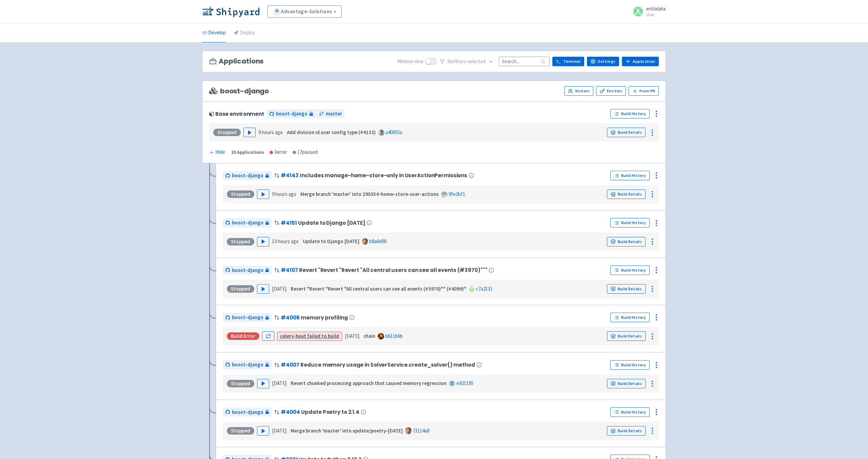  What do you see at coordinates (379, 288) in the screenshot?
I see `strong: Revert "Revert "Revert "All central users can see all events (#3970)"" (#4099)"` at bounding box center [379, 288].